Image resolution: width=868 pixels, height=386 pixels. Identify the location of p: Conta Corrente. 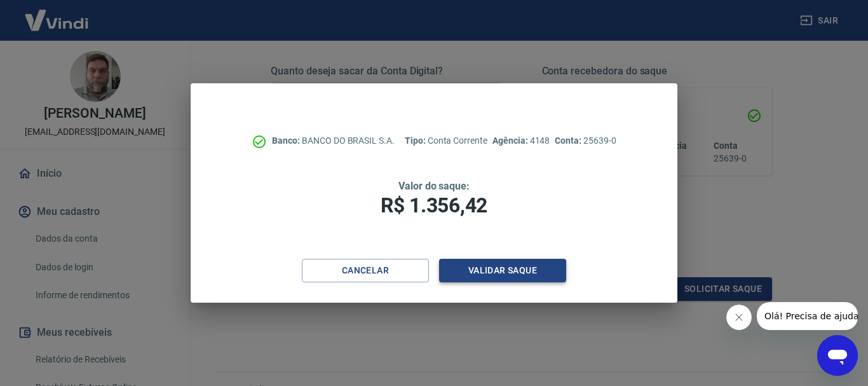
(446, 141).